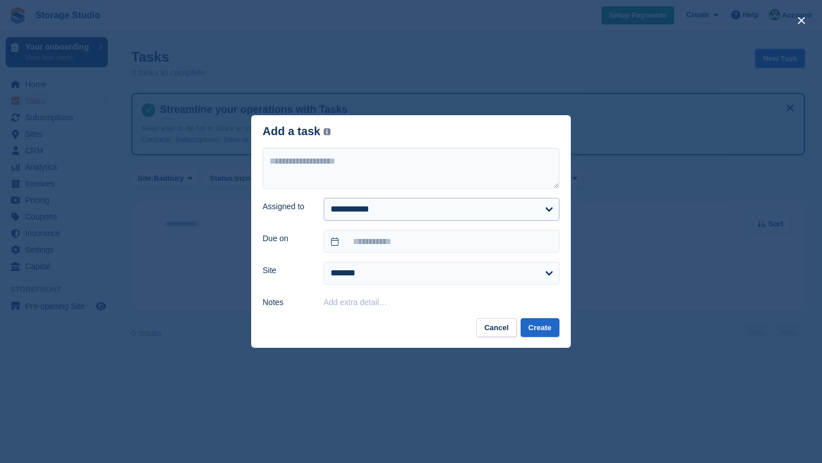  Describe the element at coordinates (296, 131) in the screenshot. I see `div: Add a task` at that location.